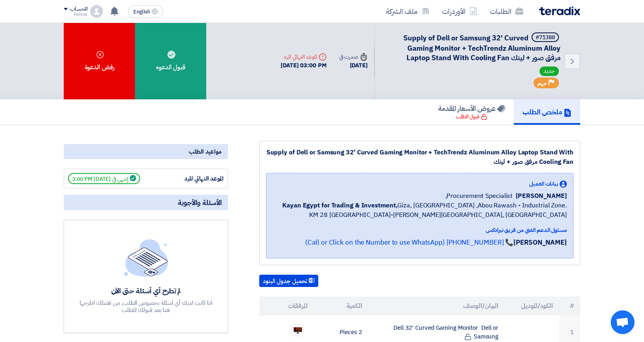 The height and width of the screenshot is (342, 644). Describe the element at coordinates (146, 291) in the screenshot. I see `div: لم تطرح أي أسئلة حتى الآن` at that location.